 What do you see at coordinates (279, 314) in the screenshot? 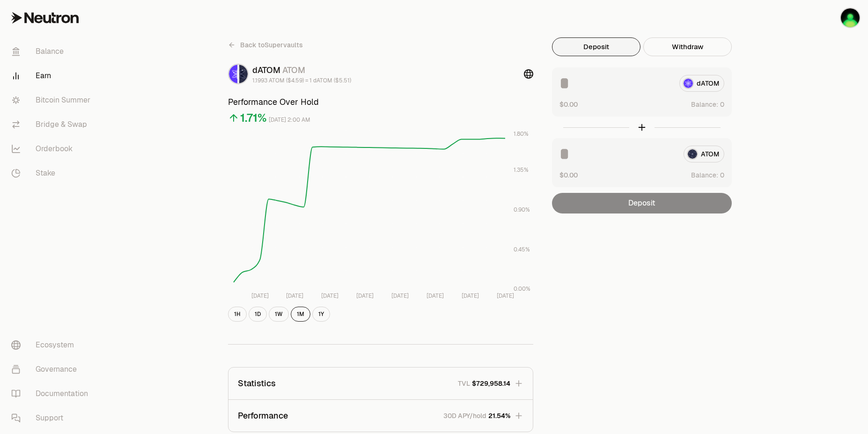
I see `button: 1W` at bounding box center [279, 314].